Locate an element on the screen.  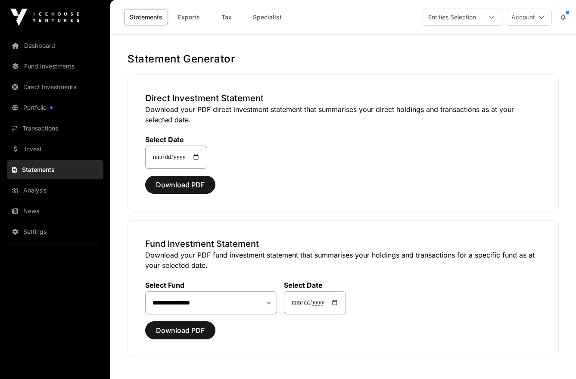
a: Specialist is located at coordinates (267, 17).